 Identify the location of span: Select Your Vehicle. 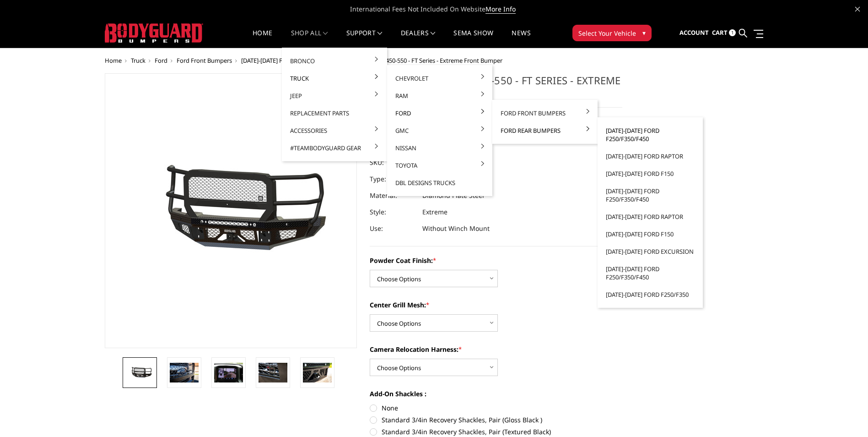
(608, 33).